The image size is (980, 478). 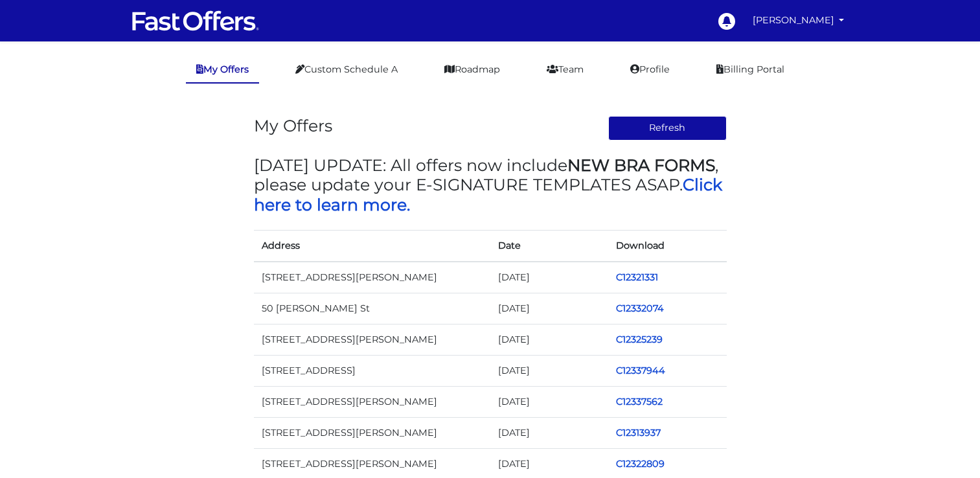 What do you see at coordinates (472, 70) in the screenshot?
I see `a: Roadmap` at bounding box center [472, 70].